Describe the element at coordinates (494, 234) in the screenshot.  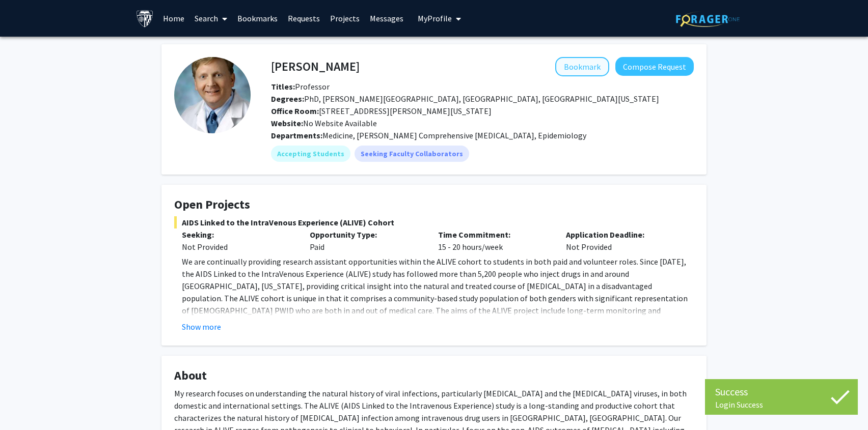
I see `p: Time Commitment:` at that location.